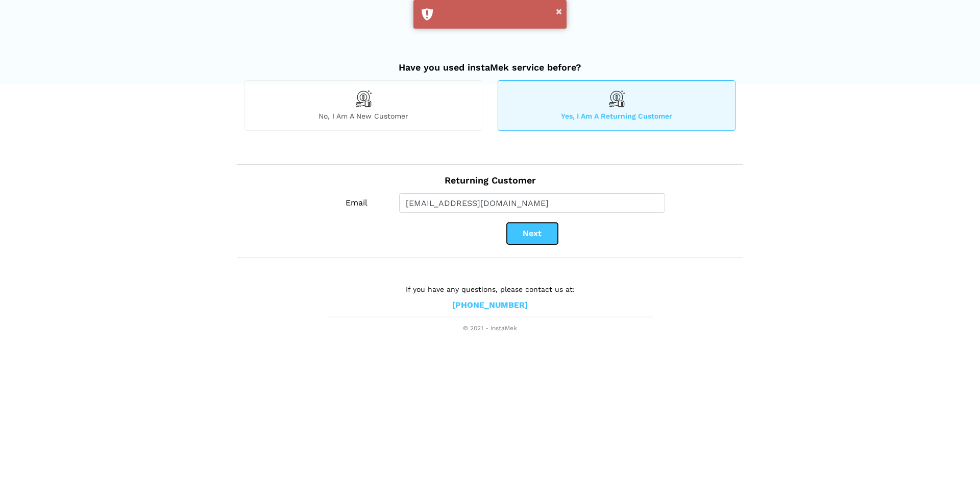 This screenshot has height=483, width=980. What do you see at coordinates (617, 116) in the screenshot?
I see `span: Yes, I am a returning customer` at bounding box center [617, 116].